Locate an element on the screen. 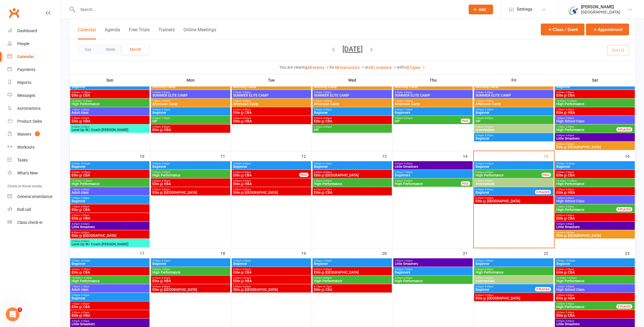  div: 12 is located at coordinates (306, 156).